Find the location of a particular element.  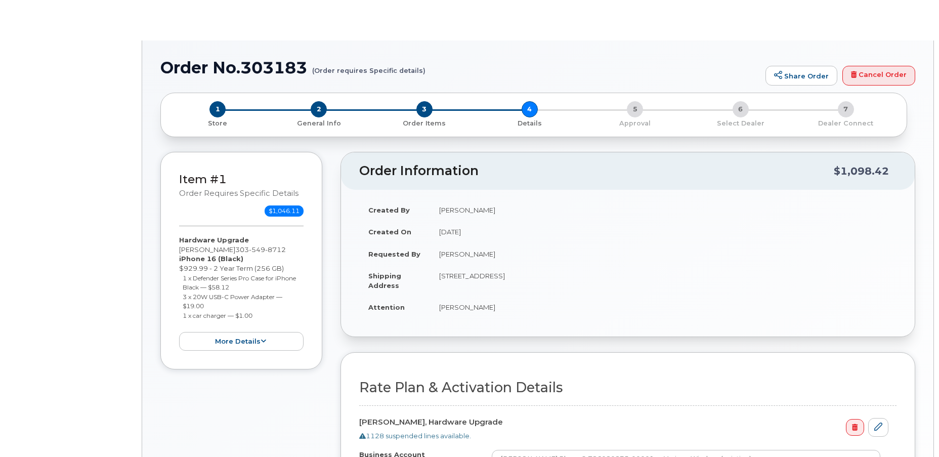

small: 1 x Defender Series Pro Case for iPhone Black — $58.12 is located at coordinates (239, 283).